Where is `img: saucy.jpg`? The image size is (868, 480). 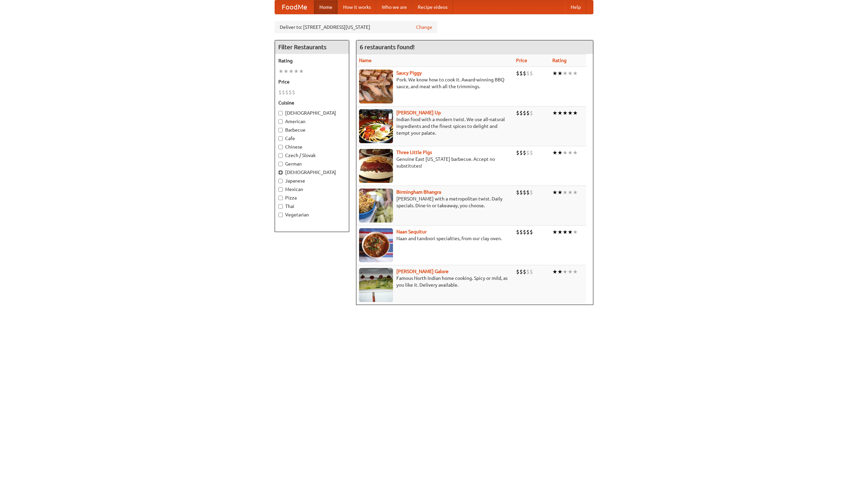
img: saucy.jpg is located at coordinates (376, 87).